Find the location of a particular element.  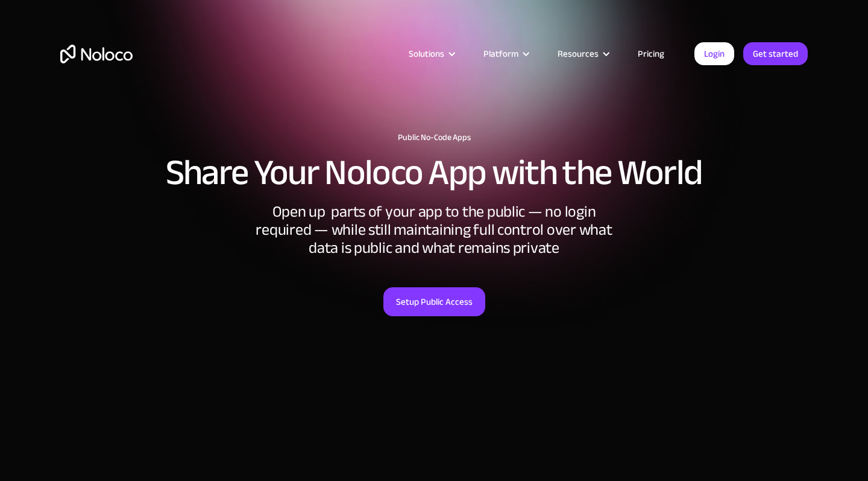

a: home is located at coordinates (97, 54).